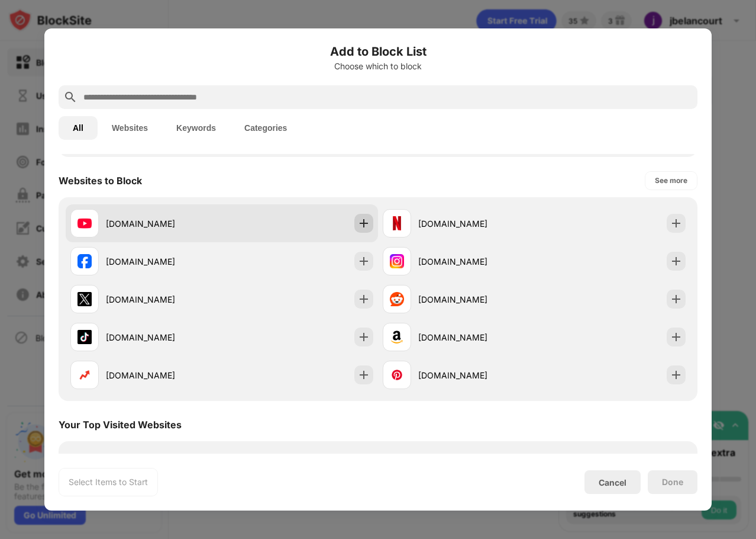  I want to click on button: Websites, so click(130, 128).